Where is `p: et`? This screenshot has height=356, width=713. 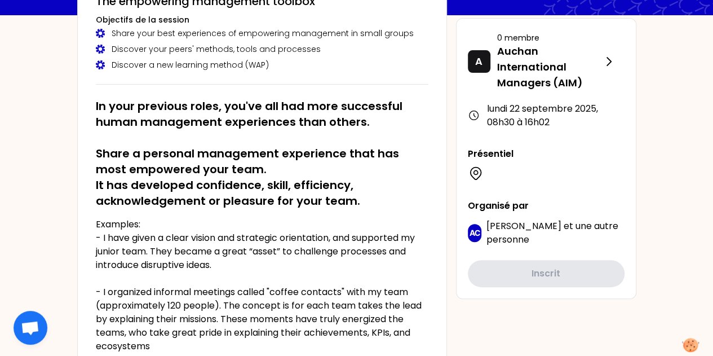 p: et is located at coordinates (555, 233).